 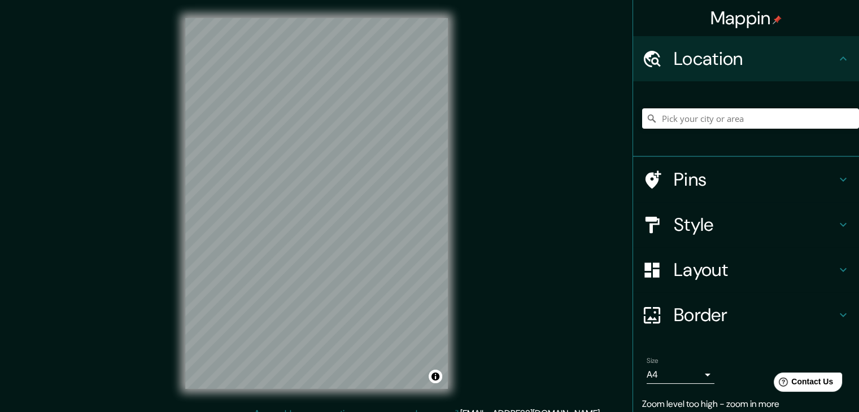 I want to click on button: Toggle attribution, so click(x=435, y=377).